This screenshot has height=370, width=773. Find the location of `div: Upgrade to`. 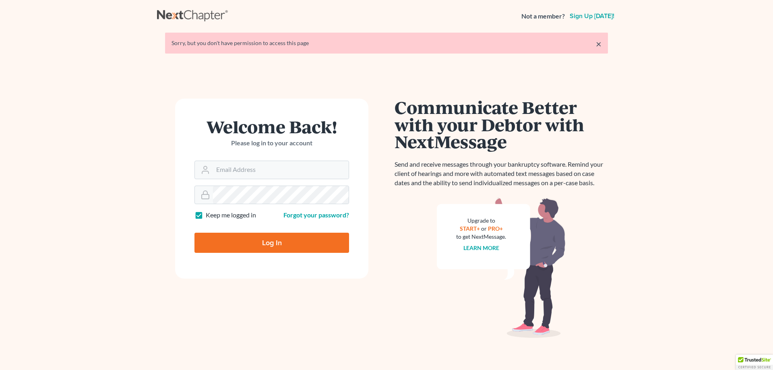

div: Upgrade to is located at coordinates (481, 221).